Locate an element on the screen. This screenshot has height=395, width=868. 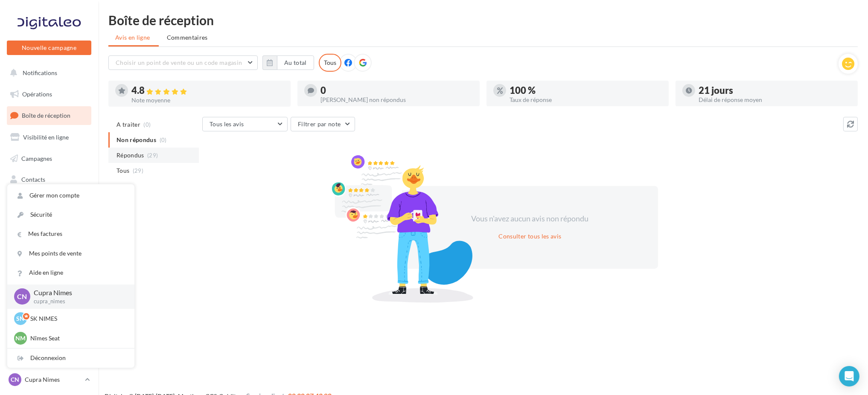
button: Nouvelle campagne is located at coordinates (49, 48).